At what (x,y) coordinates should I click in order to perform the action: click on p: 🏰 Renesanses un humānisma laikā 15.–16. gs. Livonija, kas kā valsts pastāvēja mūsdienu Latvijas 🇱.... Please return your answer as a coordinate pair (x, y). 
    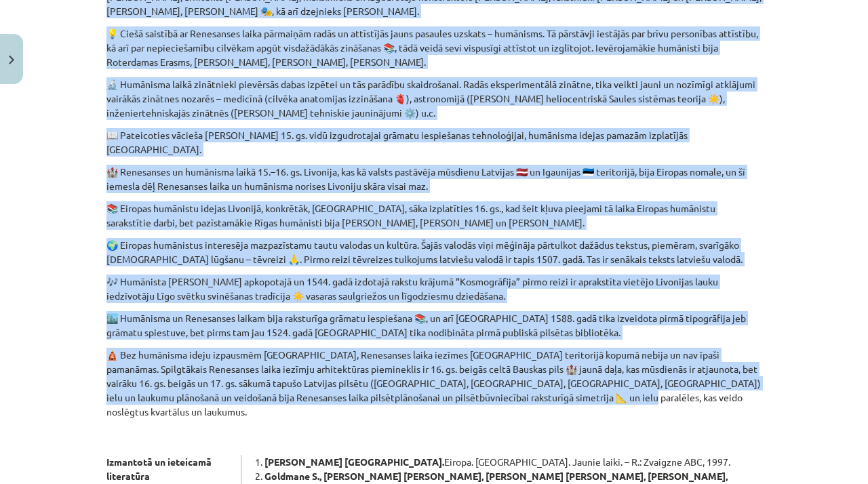
    Looking at the image, I should click on (434, 179).